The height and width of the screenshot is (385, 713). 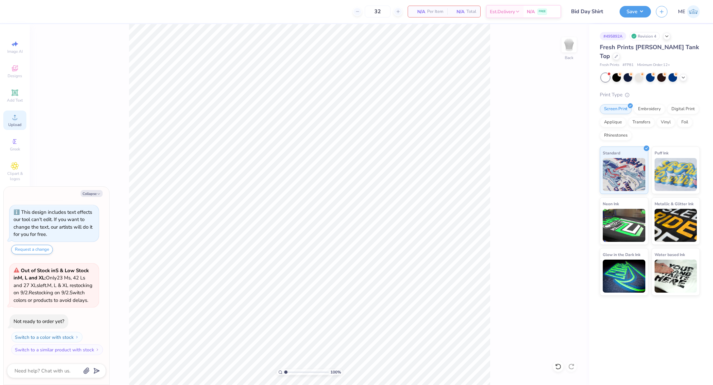 I want to click on img: Glow in the Dark Ink, so click(x=624, y=276).